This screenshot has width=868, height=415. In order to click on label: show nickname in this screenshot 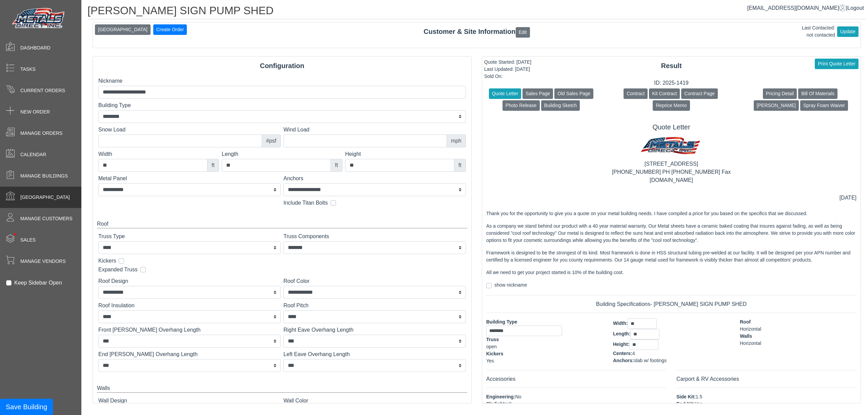, I will do `click(511, 285)`.